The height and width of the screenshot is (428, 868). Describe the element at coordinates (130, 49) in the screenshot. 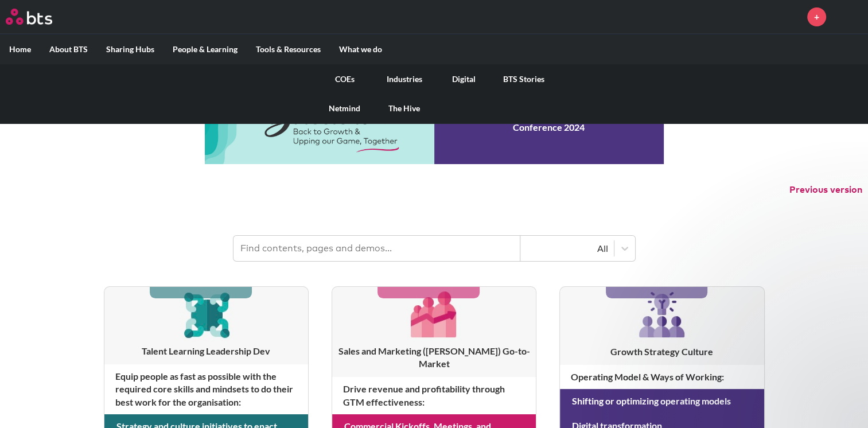

I see `label: Sharing Hubs` at that location.